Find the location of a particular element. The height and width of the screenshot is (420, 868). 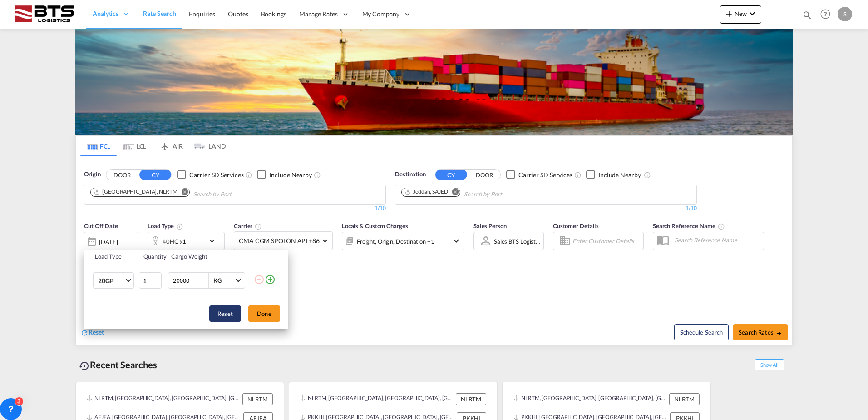

input: Enter Weight is located at coordinates (190, 280).